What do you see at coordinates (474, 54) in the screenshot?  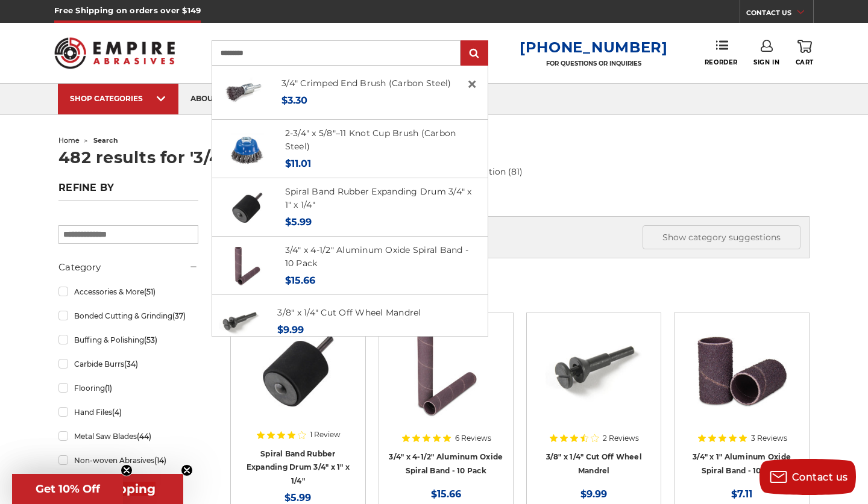 I see `input: Submit` at bounding box center [474, 54].